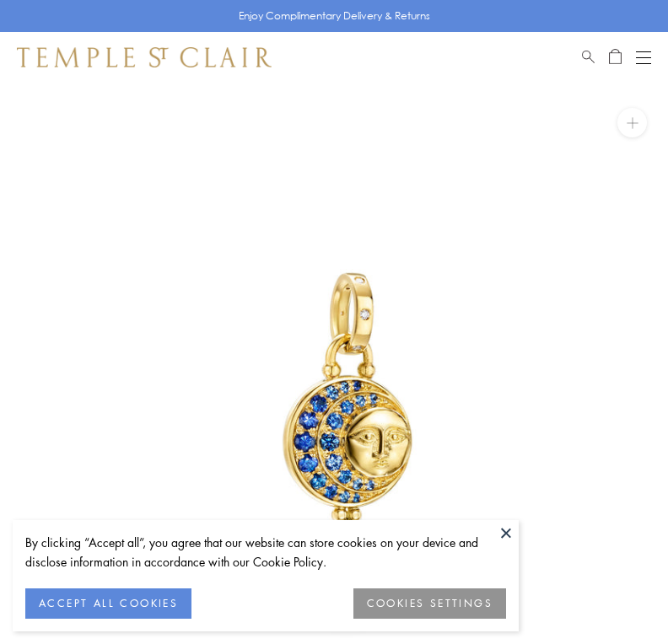  What do you see at coordinates (144, 57) in the screenshot?
I see `img: Temple St. Clair` at bounding box center [144, 57].